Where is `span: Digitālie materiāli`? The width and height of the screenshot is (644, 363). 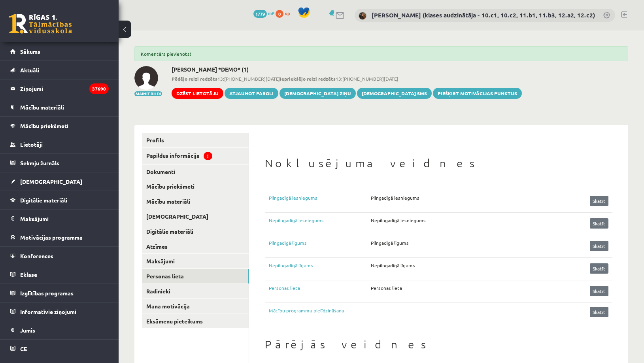 span: Digitālie materiāli is located at coordinates (44, 200).